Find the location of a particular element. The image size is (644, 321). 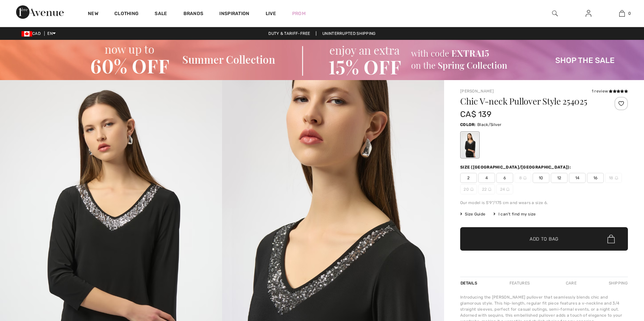

a: Sale is located at coordinates (161, 14).